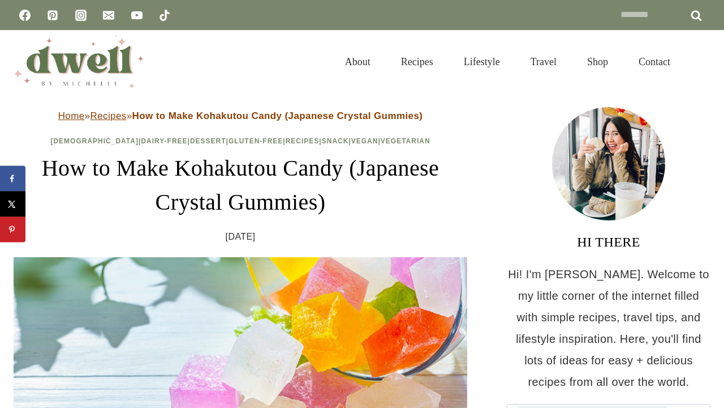 Image resolution: width=724 pixels, height=408 pixels. I want to click on a: Snack, so click(336, 141).